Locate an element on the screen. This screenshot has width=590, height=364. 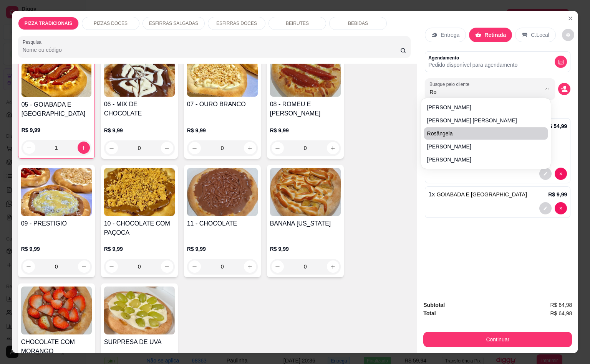
strong: Subtotal is located at coordinates (434, 305).